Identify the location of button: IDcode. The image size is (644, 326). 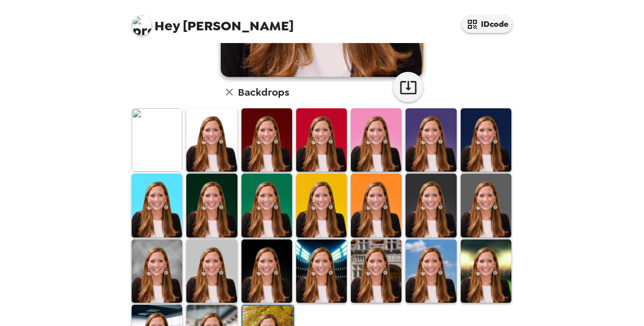
(487, 24).